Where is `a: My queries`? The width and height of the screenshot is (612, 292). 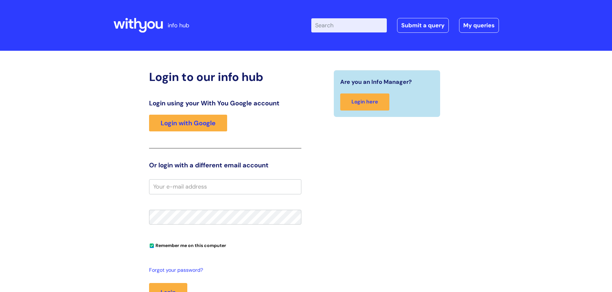
a: My queries is located at coordinates (479, 25).